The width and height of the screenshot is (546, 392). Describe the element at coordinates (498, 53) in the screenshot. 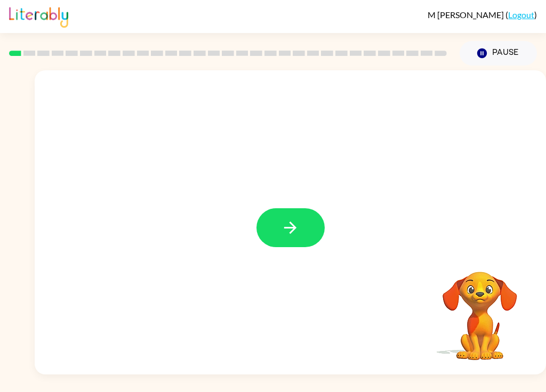

I see `button: Pause` at that location.